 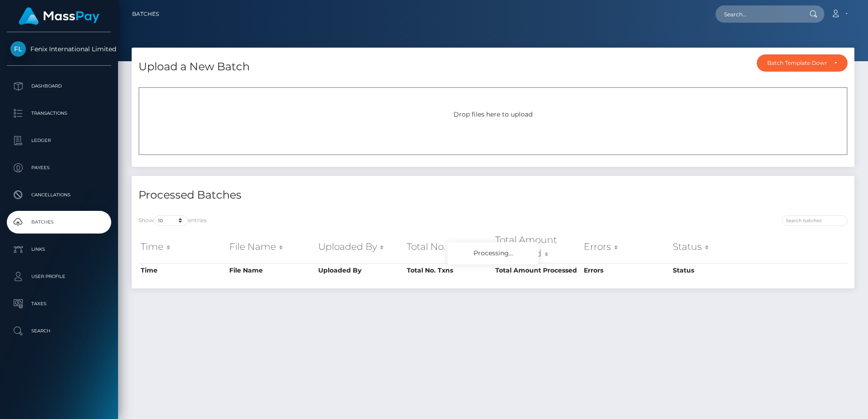 I want to click on span: Drop files here to upload, so click(x=493, y=114).